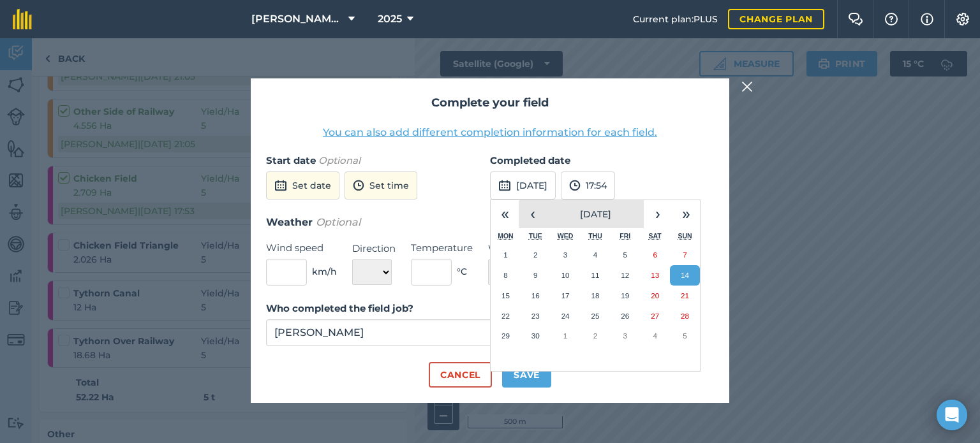 This screenshot has width=980, height=443. What do you see at coordinates (565, 295) in the screenshot?
I see `abbr: 17 September 2025` at bounding box center [565, 295].